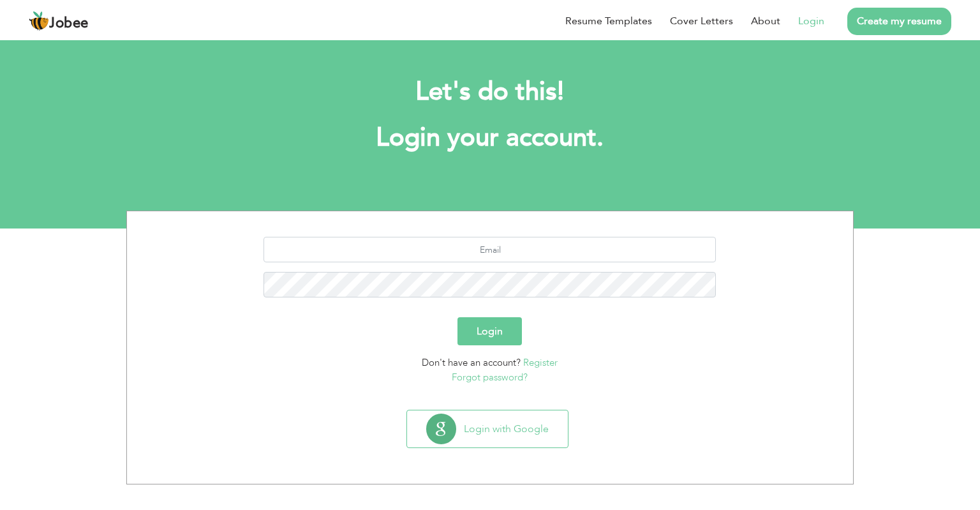  I want to click on a: Login, so click(811, 21).